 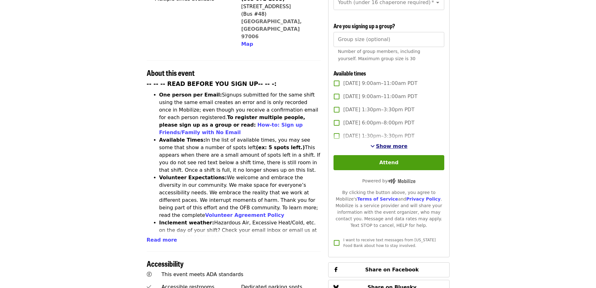 What do you see at coordinates (193, 177) in the screenshot?
I see `strong: Volunteer Expectations:` at bounding box center [193, 177].